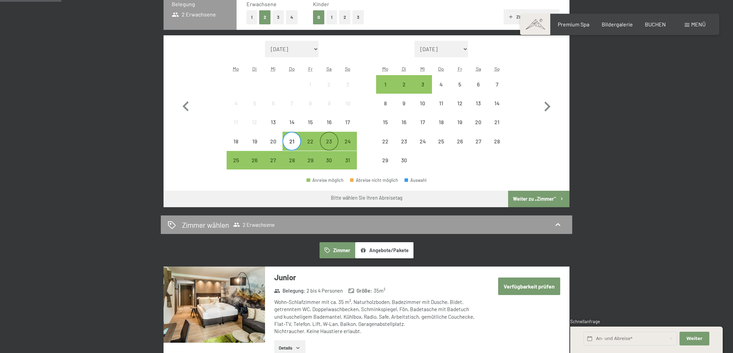  I want to click on div: Sat Sep 06 2025, so click(478, 84).